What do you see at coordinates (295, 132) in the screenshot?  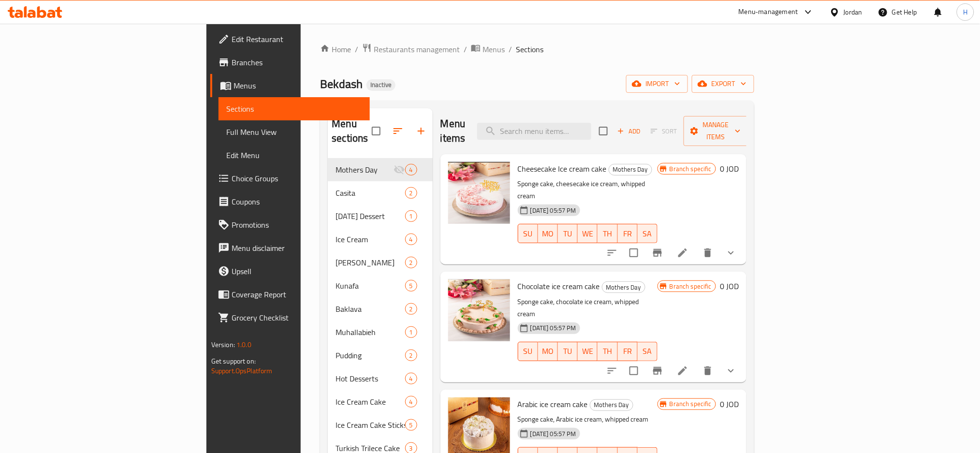 I see `span: Full Menu View` at bounding box center [295, 132].